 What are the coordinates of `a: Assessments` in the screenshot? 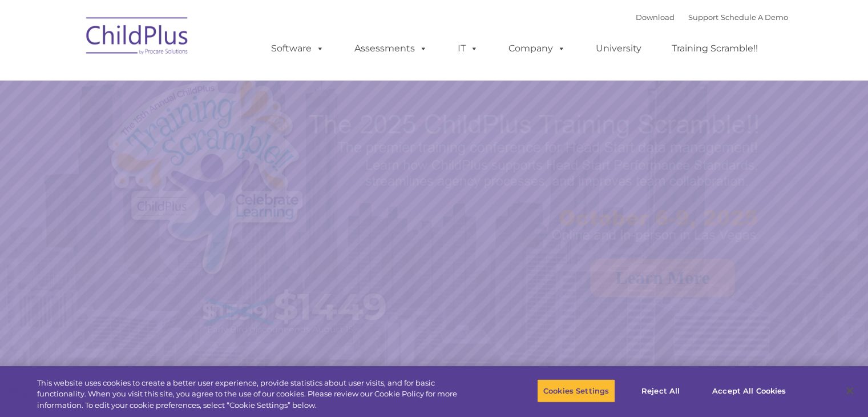 It's located at (391, 48).